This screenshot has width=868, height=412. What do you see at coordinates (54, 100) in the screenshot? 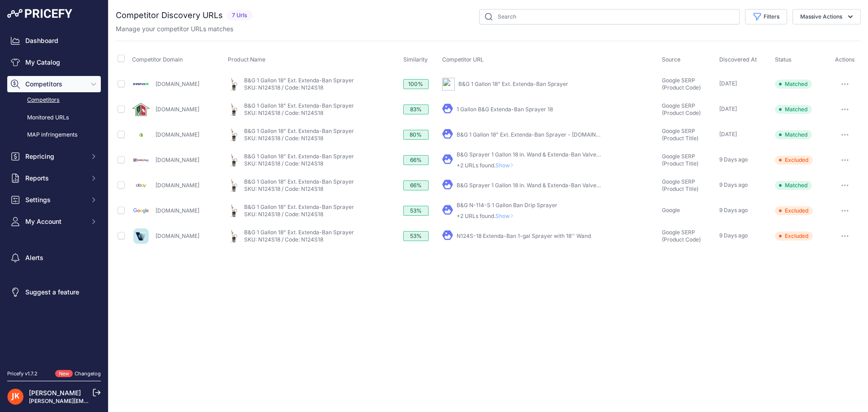
I see `a: Competitors` at bounding box center [54, 100].